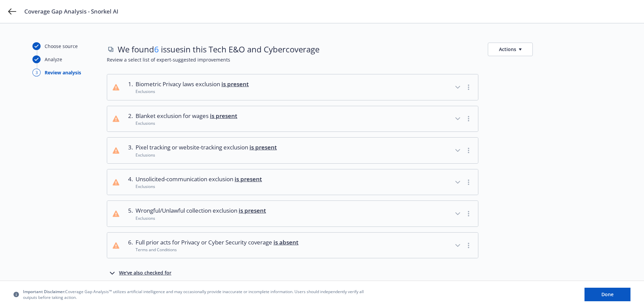 This screenshot has height=308, width=644. Describe the element at coordinates (201, 211) in the screenshot. I see `span: Wrongful/Unlawful collection exclusion` at that location.